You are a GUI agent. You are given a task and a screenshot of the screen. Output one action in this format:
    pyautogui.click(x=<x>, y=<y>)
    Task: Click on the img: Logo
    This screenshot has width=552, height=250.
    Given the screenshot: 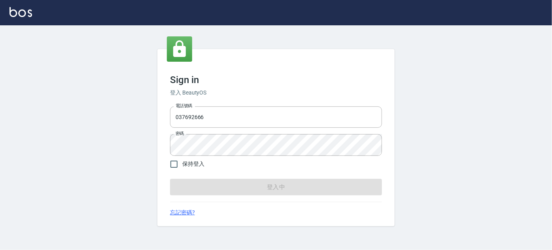 What is the action you would take?
    pyautogui.click(x=21, y=12)
    